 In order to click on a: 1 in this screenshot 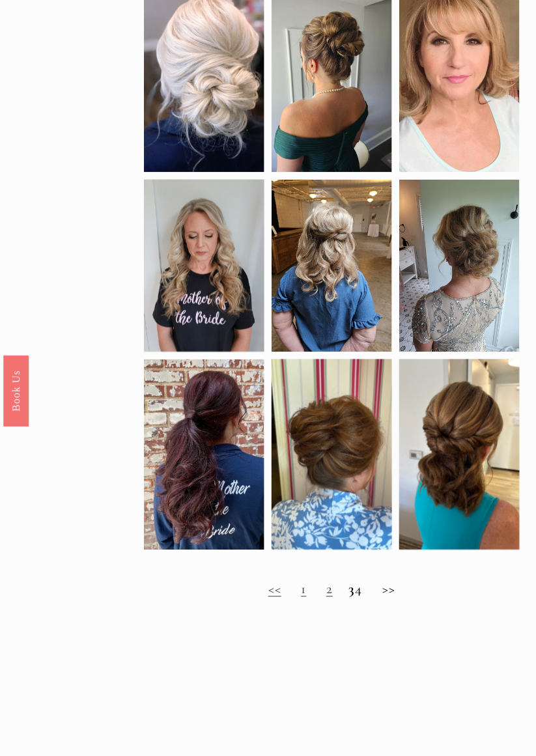, I will do `click(304, 589)`.